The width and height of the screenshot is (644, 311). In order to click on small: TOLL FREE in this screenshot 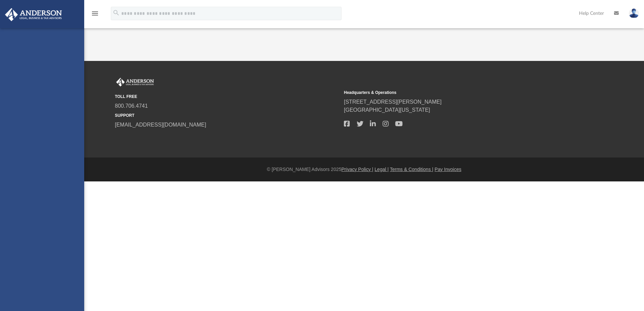, I will do `click(227, 96)`.